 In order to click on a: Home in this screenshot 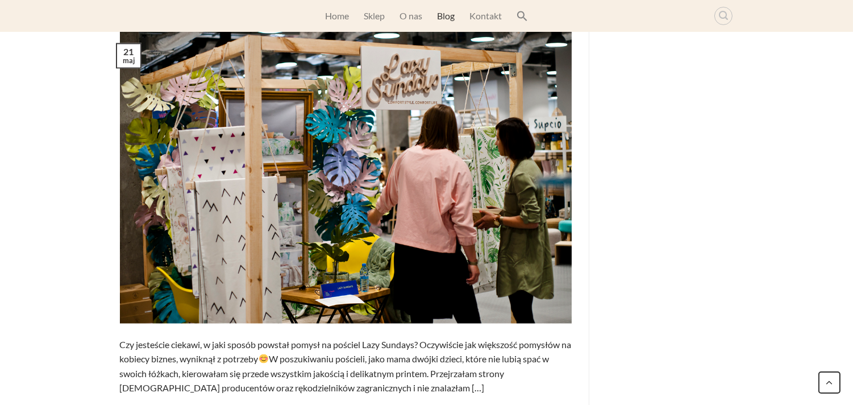, I will do `click(337, 16)`.